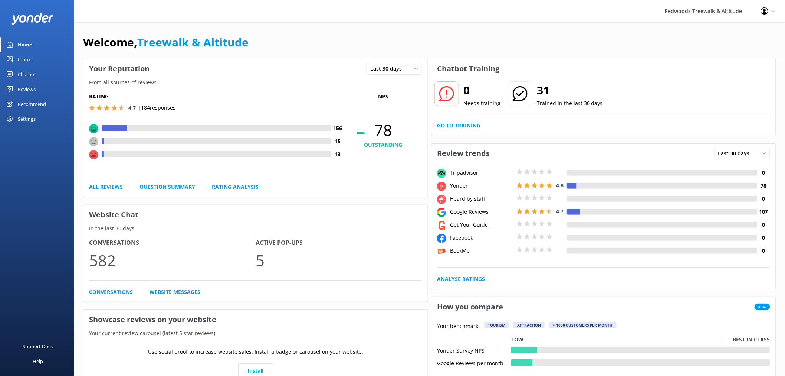 The width and height of the screenshot is (785, 376). I want to click on div: Yonder, so click(482, 186).